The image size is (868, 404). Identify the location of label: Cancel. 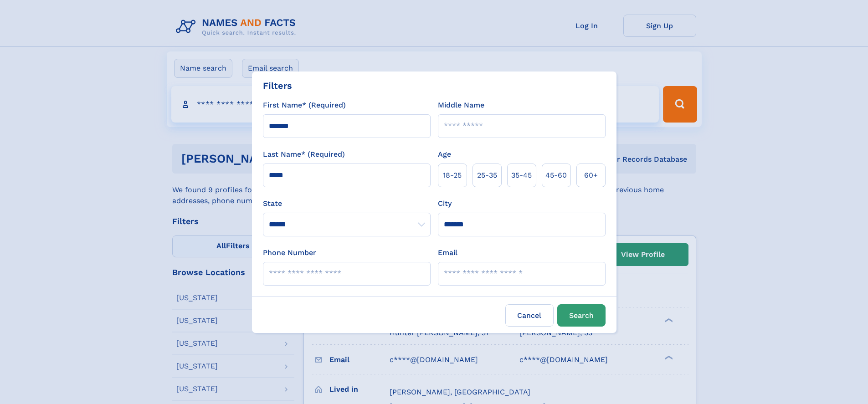
(530, 315).